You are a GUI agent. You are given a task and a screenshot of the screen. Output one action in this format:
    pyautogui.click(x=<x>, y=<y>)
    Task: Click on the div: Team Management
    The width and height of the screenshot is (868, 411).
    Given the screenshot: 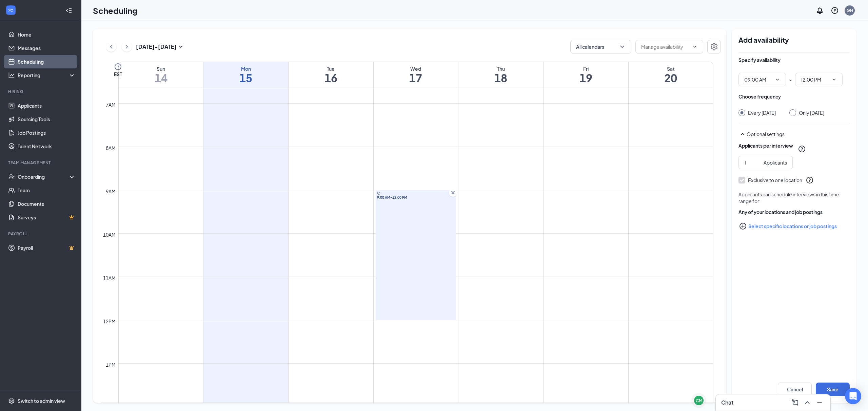 What is the action you would take?
    pyautogui.click(x=41, y=162)
    